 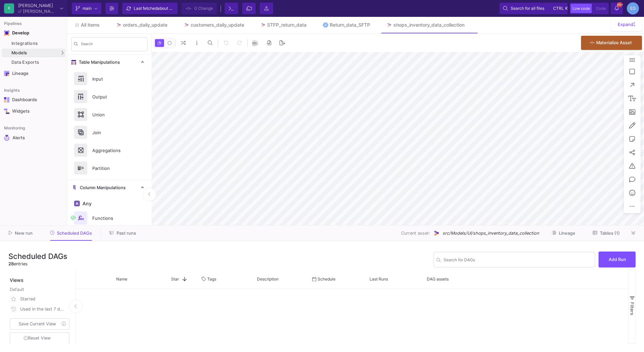 What do you see at coordinates (327, 279) in the screenshot?
I see `span: Schedule` at bounding box center [327, 279].